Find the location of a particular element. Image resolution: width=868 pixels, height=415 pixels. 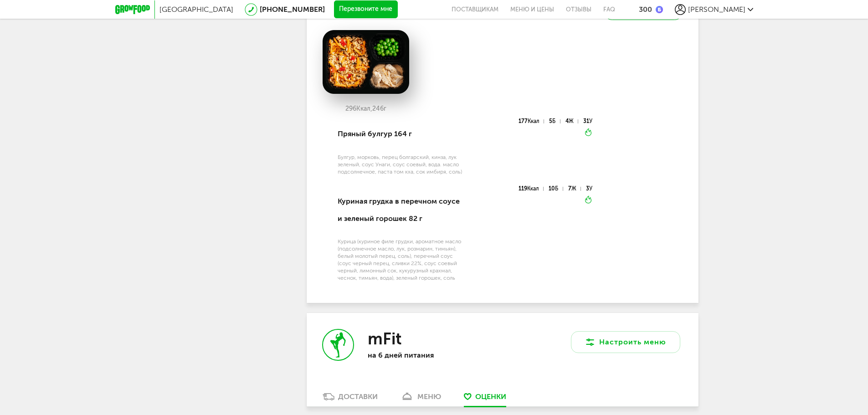

div: 7 is located at coordinates (575, 189).